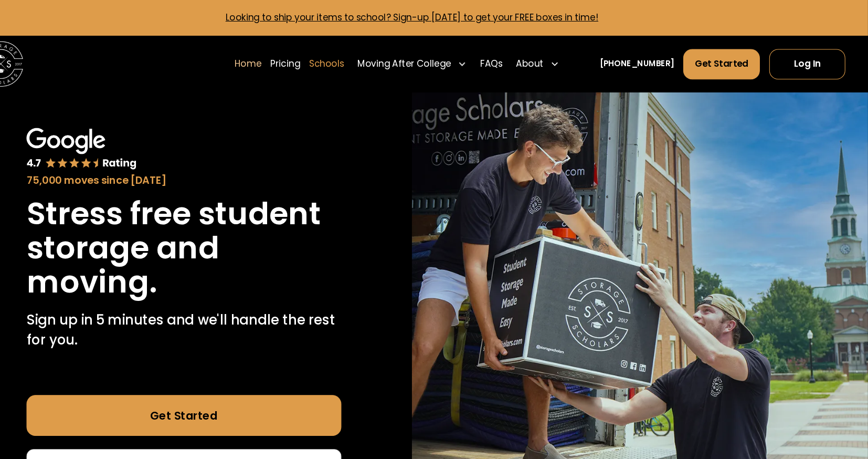  What do you see at coordinates (313, 61) in the screenshot?
I see `a: Pricing` at bounding box center [313, 61].